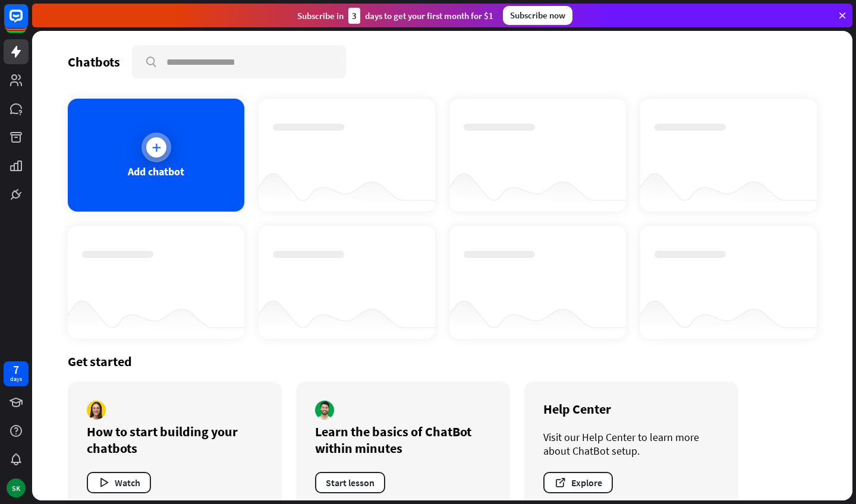 The width and height of the screenshot is (856, 504). I want to click on div: Learn the basics of ChatBot within minutes, so click(403, 440).